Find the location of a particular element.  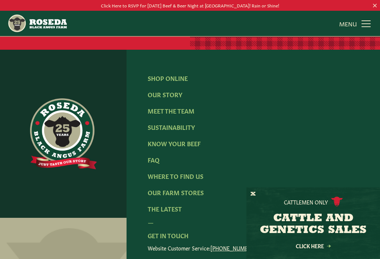

a: The Latest is located at coordinates (165, 209).